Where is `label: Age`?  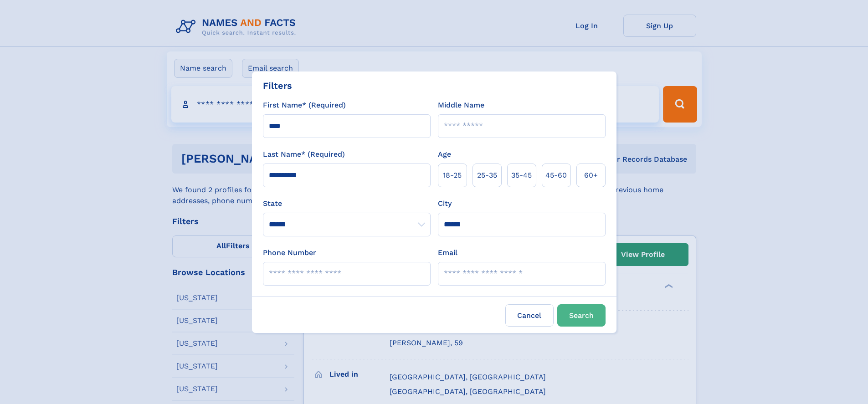 label: Age is located at coordinates (444, 154).